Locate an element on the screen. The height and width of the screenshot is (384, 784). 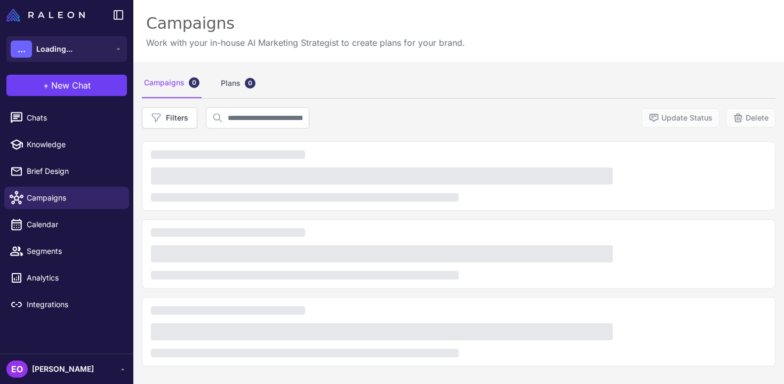
a: Campaigns is located at coordinates (67, 198).